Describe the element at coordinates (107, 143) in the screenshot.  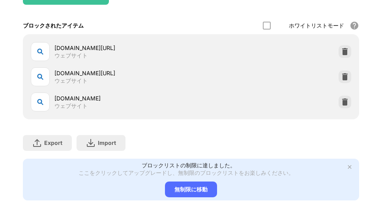
I see `div: Import` at that location.